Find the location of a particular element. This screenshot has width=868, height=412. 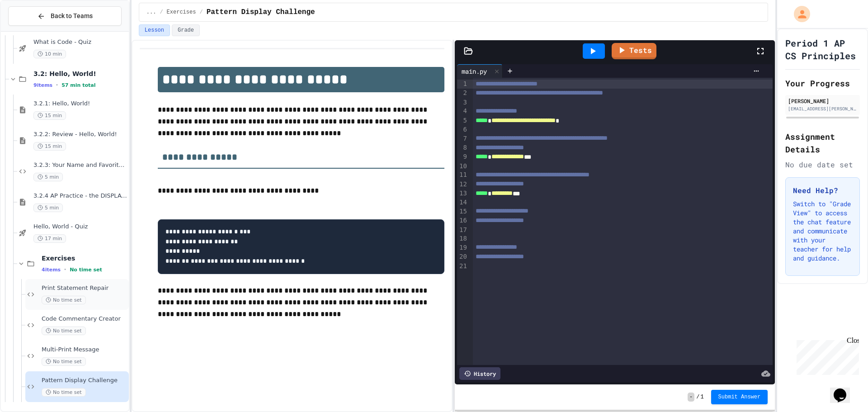

div: 9 is located at coordinates (463, 157).